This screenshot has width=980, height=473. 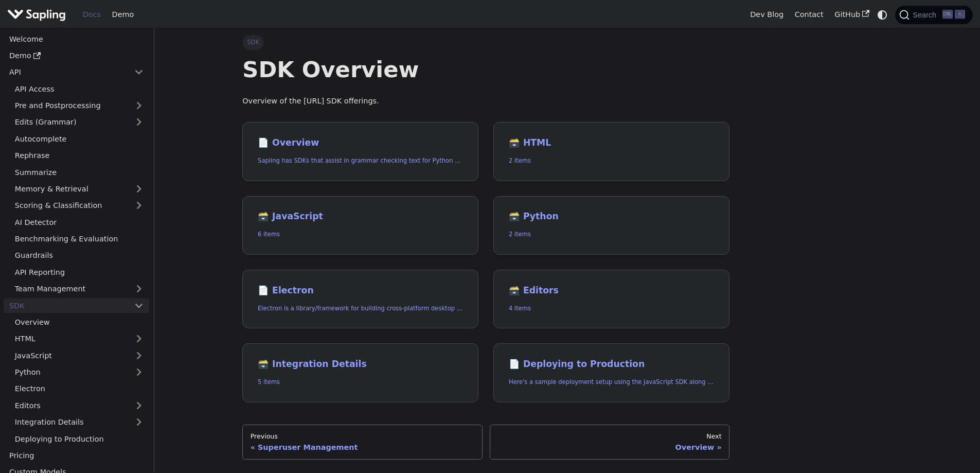 What do you see at coordinates (362, 447) in the screenshot?
I see `div: Superuser Management` at bounding box center [362, 447].